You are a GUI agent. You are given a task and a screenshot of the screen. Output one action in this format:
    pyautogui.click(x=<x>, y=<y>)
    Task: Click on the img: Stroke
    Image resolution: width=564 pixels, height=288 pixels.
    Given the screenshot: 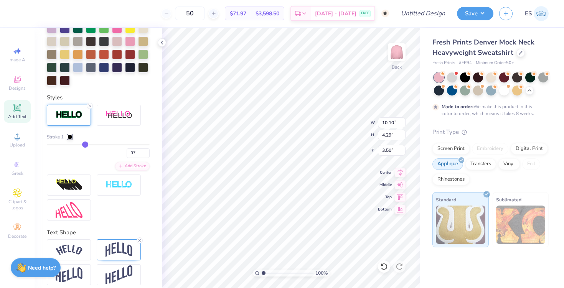 What is the action you would take?
    pyautogui.click(x=69, y=115)
    